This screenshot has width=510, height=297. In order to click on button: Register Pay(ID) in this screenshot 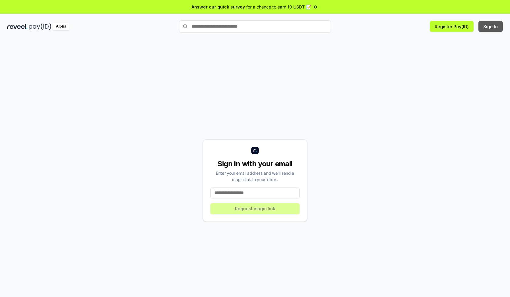, I will do `click(452, 26)`.